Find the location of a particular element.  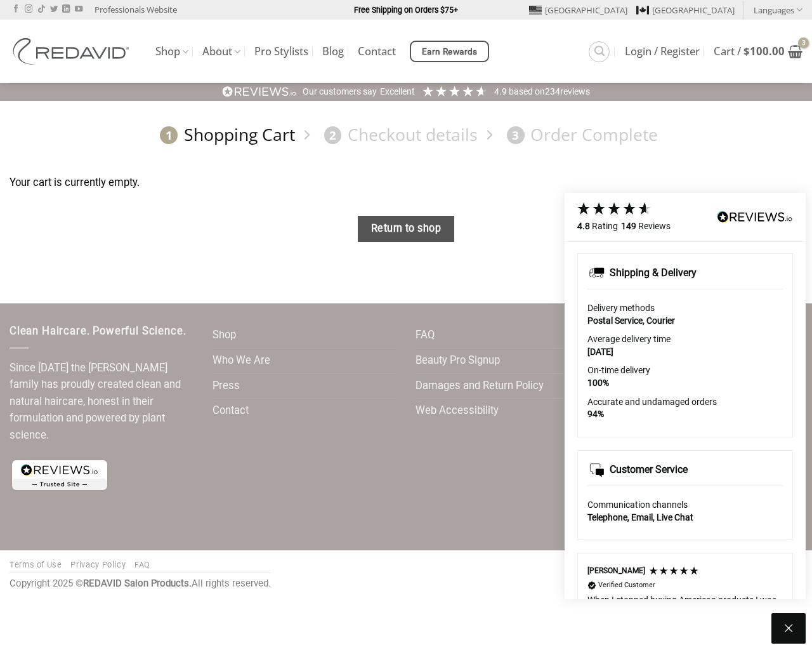

div: Our customers say is located at coordinates (339, 92).